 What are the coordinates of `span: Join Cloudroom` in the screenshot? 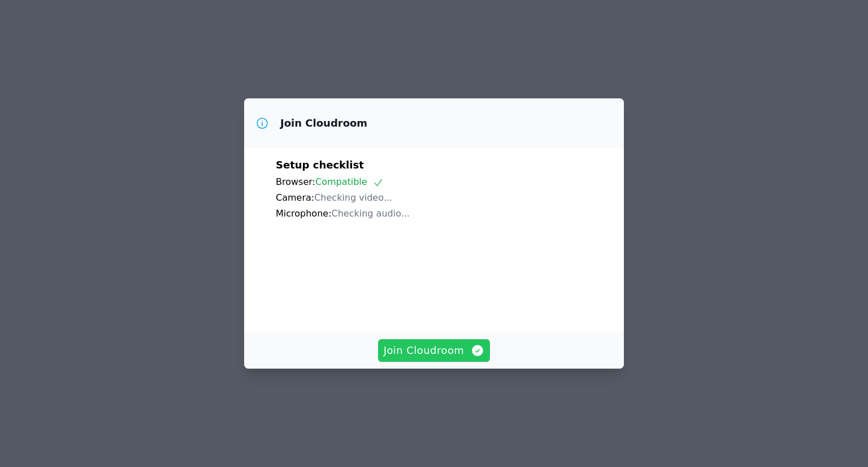 It's located at (434, 351).